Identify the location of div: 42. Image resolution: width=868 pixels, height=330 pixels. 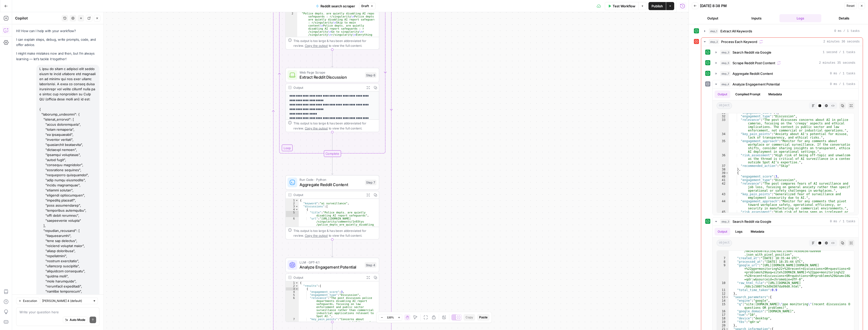
(723, 187).